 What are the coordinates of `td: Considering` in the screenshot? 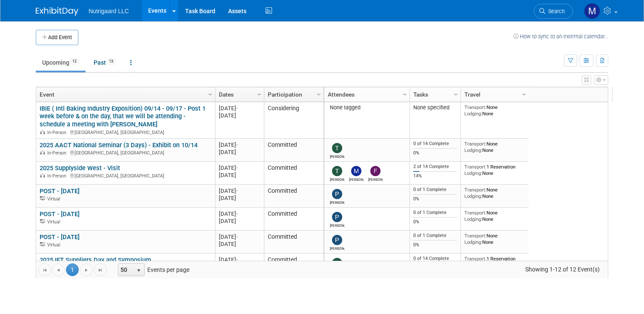 It's located at (294, 120).